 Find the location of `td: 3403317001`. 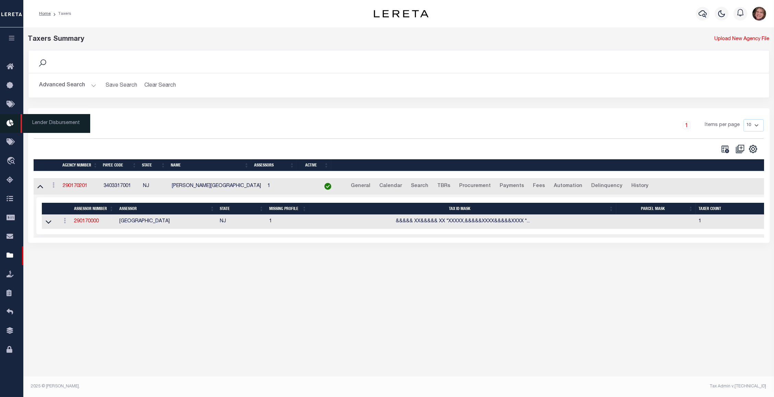

td: 3403317001 is located at coordinates (120, 186).